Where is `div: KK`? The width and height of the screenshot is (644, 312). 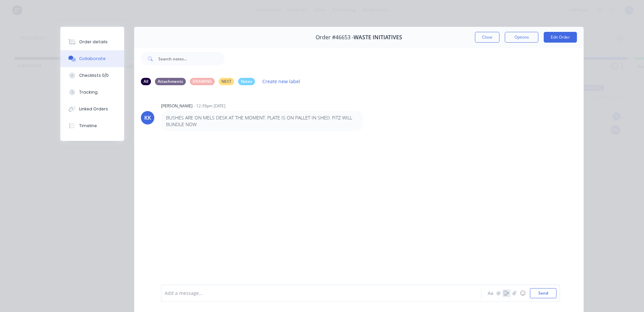
div: KK is located at coordinates (148, 118).